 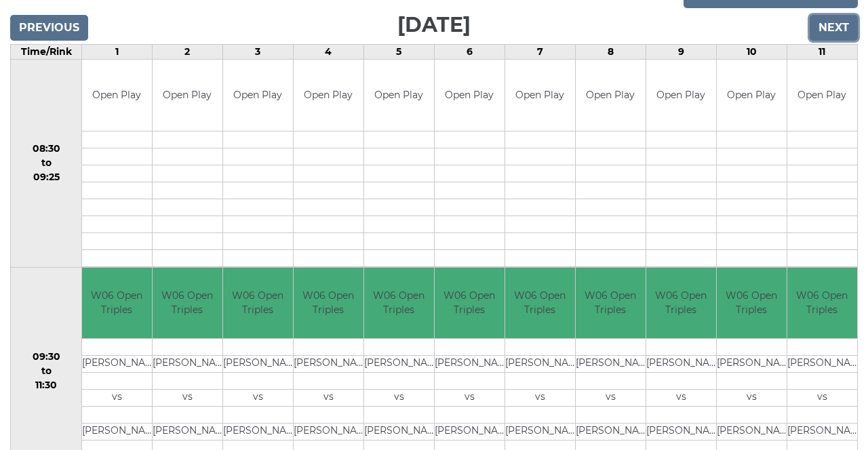 I want to click on td: 08:30 to 09:25, so click(x=46, y=163).